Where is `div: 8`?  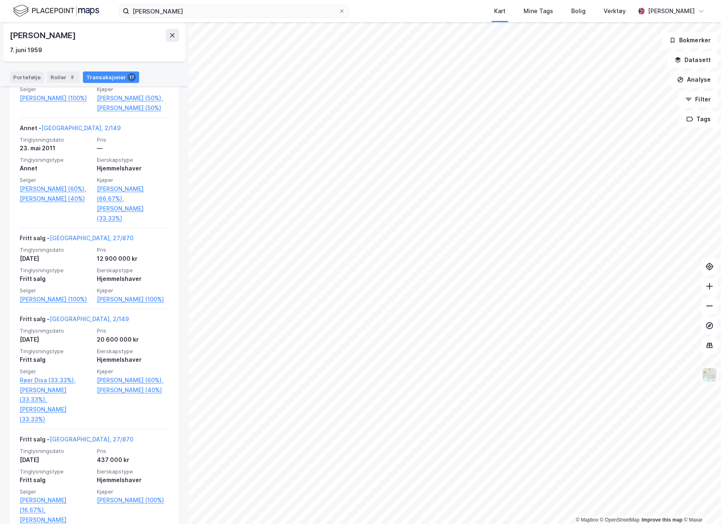
div: 8 is located at coordinates (72, 77).